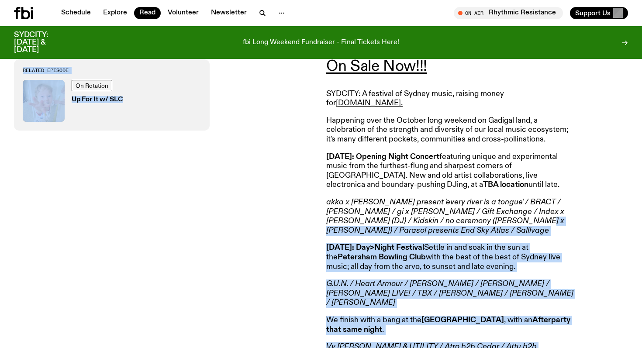 This screenshot has height=348, width=642. Describe the element at coordinates (448, 325) in the screenshot. I see `strong: Afterparty that same night` at that location.